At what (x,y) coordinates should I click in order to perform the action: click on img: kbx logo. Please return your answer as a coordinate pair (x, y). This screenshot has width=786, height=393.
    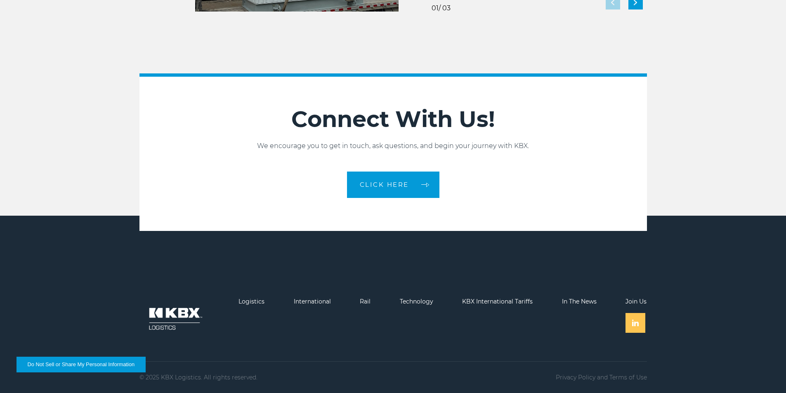
    Looking at the image, I should click on (175, 319).